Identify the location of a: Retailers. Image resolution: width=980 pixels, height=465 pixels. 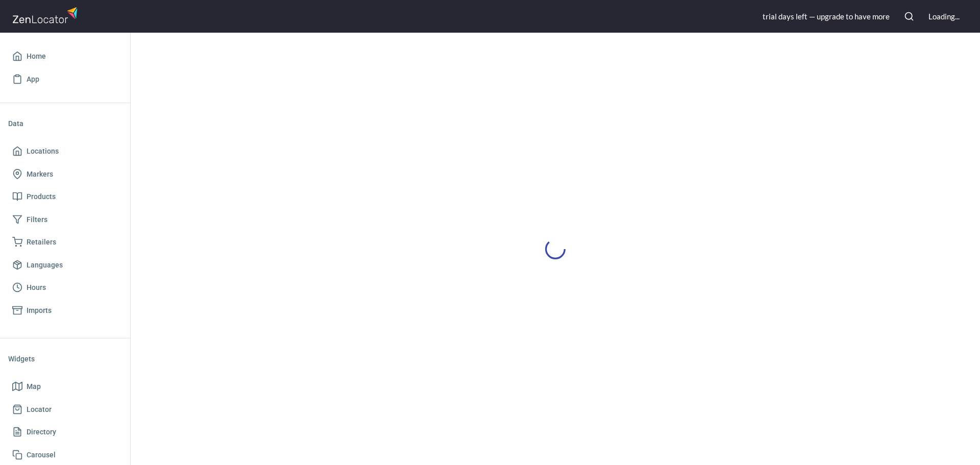
(65, 242).